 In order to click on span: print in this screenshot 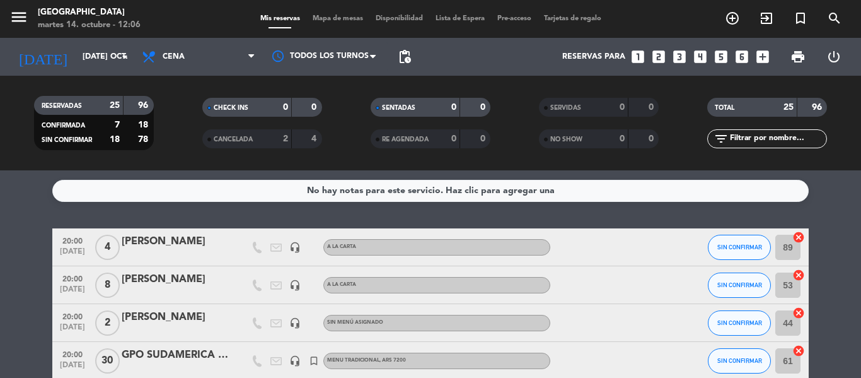, I will do `click(798, 57)`.